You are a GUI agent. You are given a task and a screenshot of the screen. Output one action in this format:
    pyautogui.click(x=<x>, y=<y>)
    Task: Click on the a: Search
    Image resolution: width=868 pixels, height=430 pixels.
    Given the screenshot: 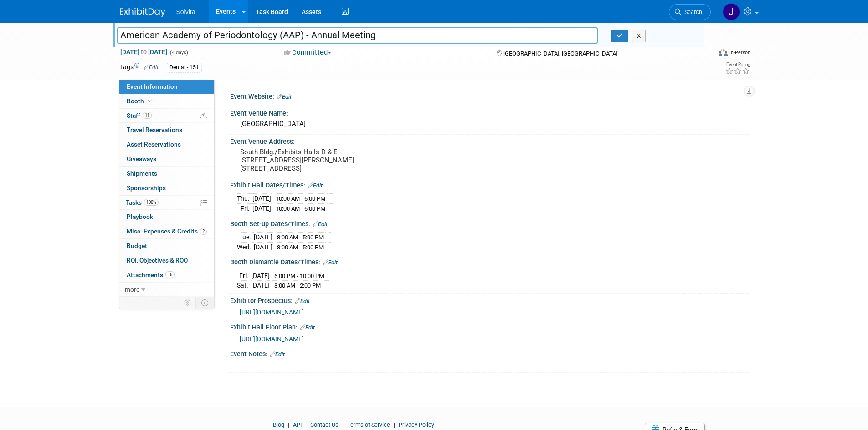 What is the action you would take?
    pyautogui.click(x=690, y=12)
    